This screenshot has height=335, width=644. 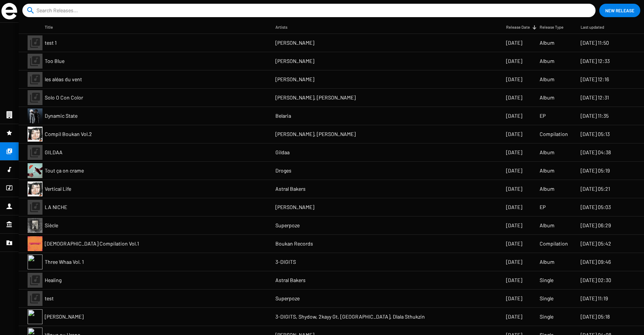 What do you see at coordinates (61, 116) in the screenshot?
I see `span: Dynamic State` at bounding box center [61, 116].